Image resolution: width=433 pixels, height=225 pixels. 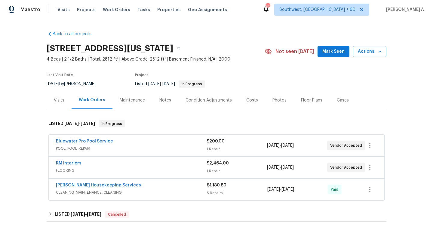 I want to click on span: Last Visit Date, so click(x=60, y=75).